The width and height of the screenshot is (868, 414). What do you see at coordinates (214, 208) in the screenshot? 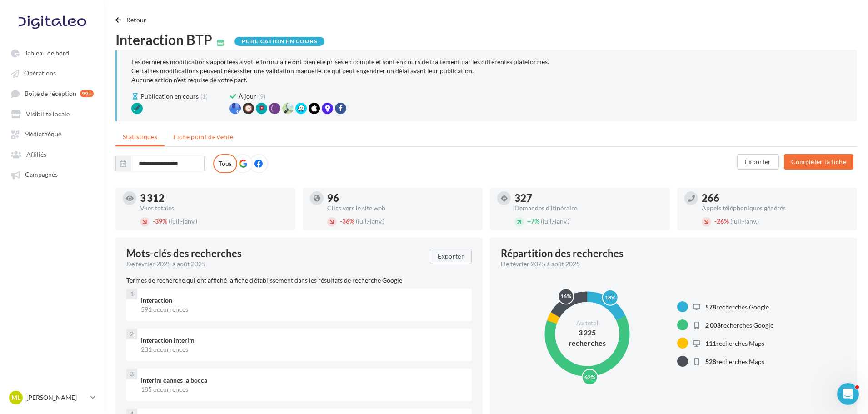
I see `div: Vues totales` at bounding box center [214, 208].